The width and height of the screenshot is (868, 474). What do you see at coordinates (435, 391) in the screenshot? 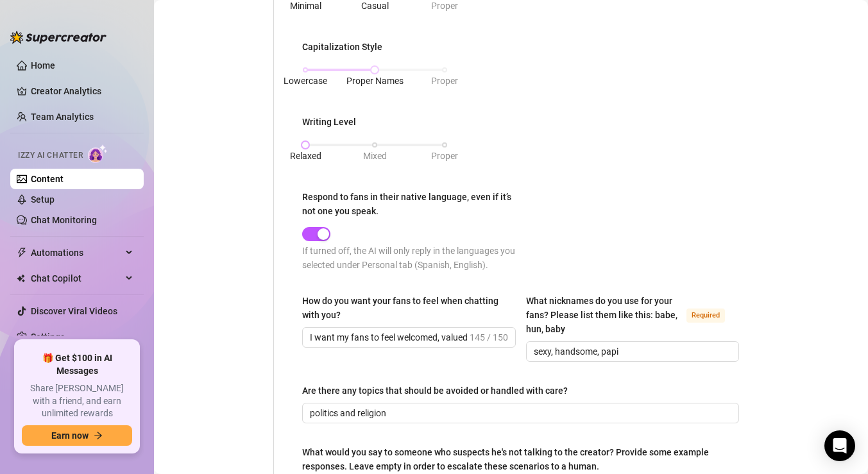
I see `div: Are there any topics that should be avoided or handled with care?` at bounding box center [435, 391].